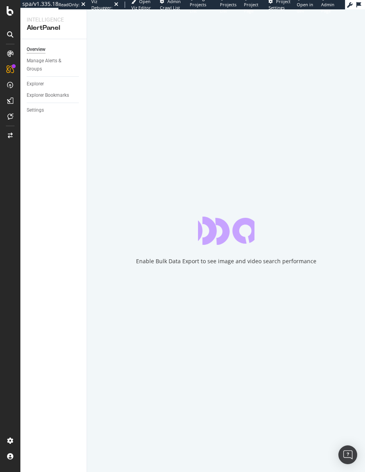 This screenshot has width=365, height=472. Describe the element at coordinates (54, 49) in the screenshot. I see `a: Overview` at that location.